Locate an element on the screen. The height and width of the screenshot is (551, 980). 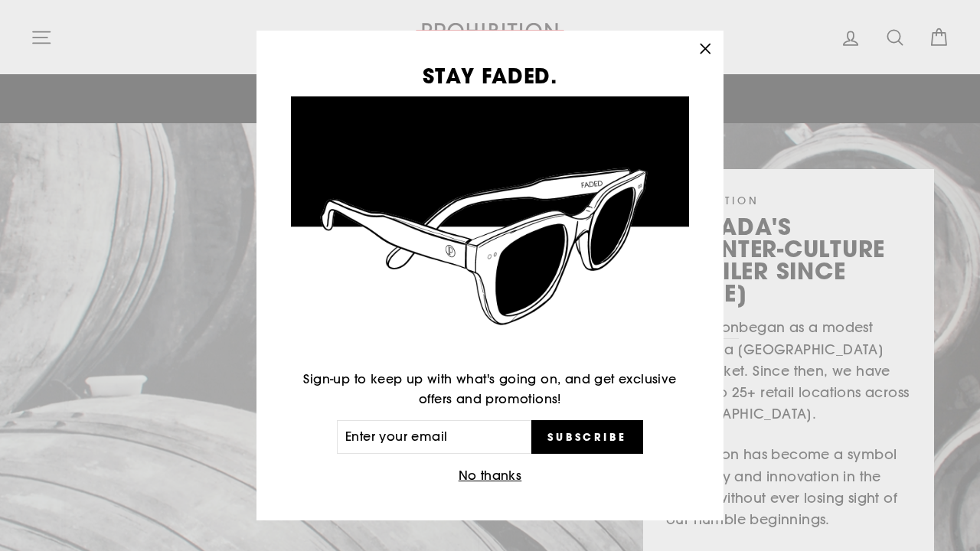
button: Subscribe is located at coordinates (587, 437).